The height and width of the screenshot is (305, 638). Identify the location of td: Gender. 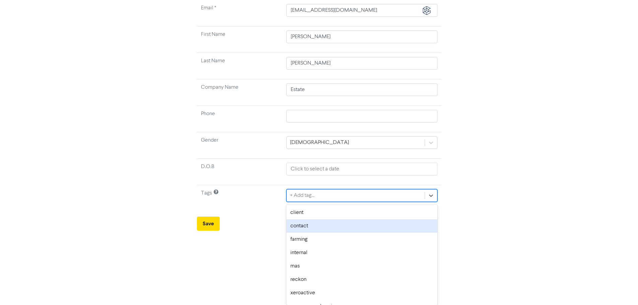
(240, 145).